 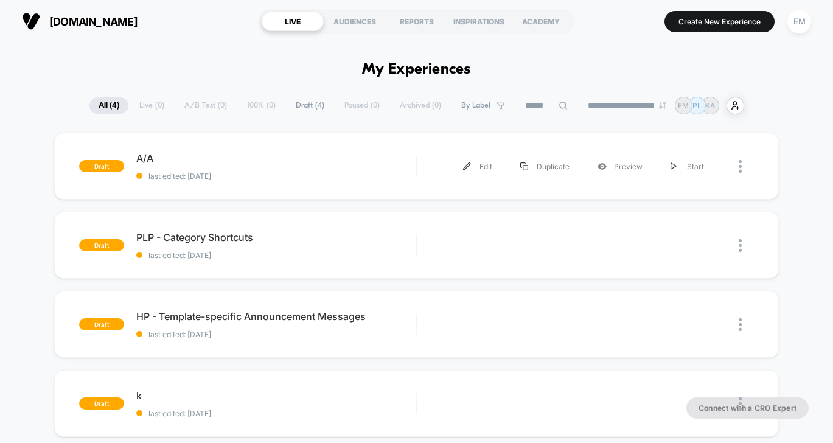 What do you see at coordinates (276, 396) in the screenshot?
I see `span: k` at bounding box center [276, 396].